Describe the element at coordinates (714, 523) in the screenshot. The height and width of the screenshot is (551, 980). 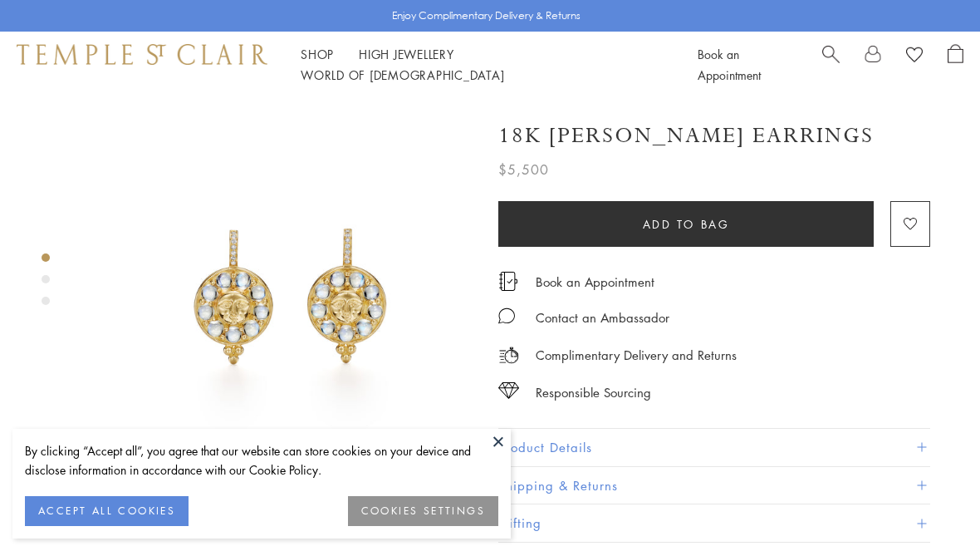
I see `button: Gifting` at that location.